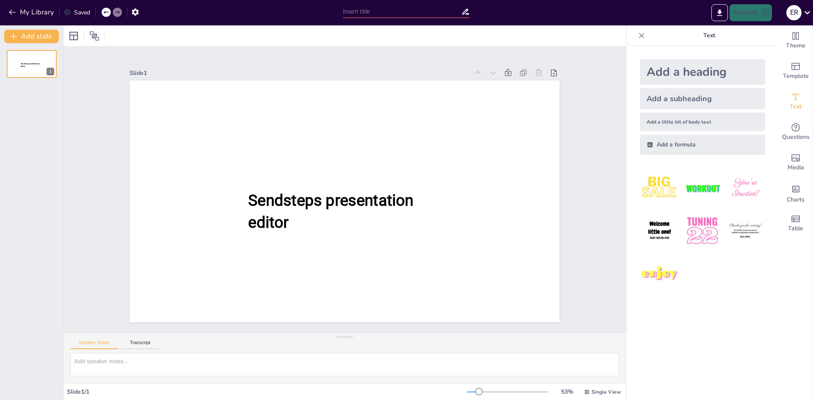 The height and width of the screenshot is (400, 813). Describe the element at coordinates (659, 231) in the screenshot. I see `img: 4.jpeg` at that location.